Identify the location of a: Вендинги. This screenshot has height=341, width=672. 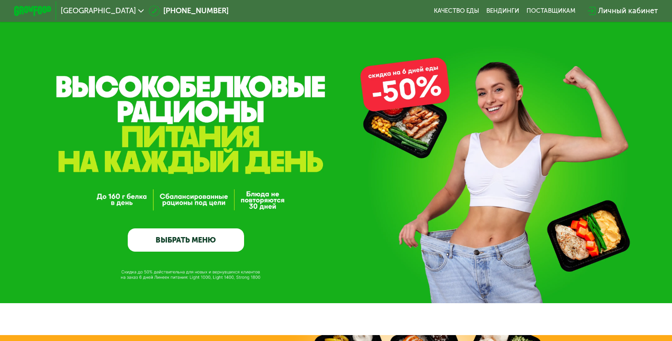
(502, 11).